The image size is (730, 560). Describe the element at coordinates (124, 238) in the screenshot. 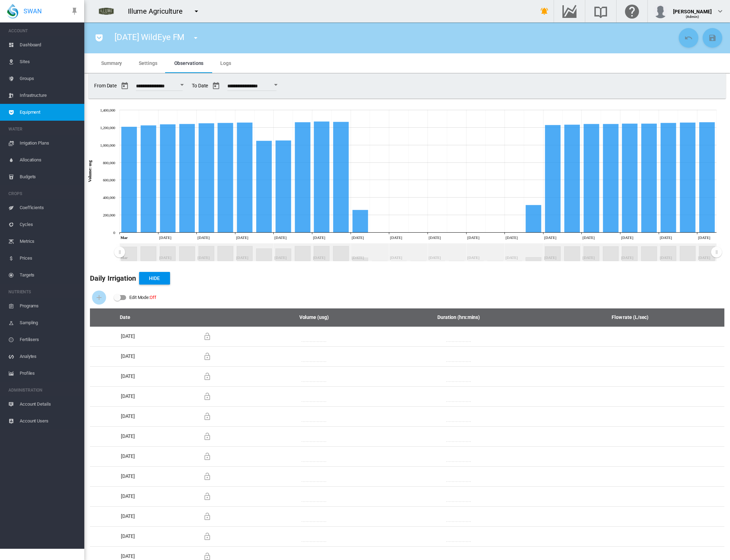

I see `tspan: Mar` at that location.